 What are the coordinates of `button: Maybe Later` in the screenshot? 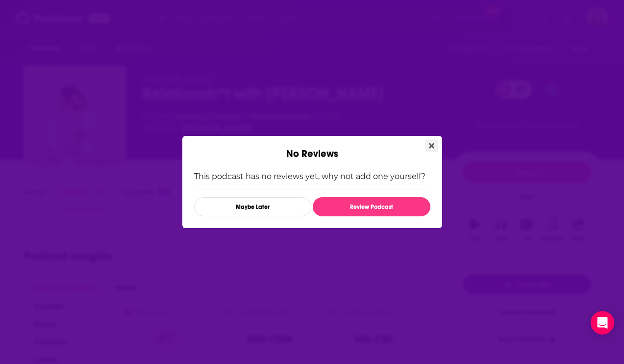 It's located at (252, 207).